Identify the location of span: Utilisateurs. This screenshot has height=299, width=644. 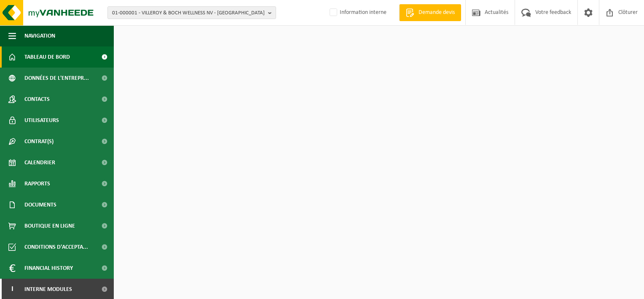
(42, 120).